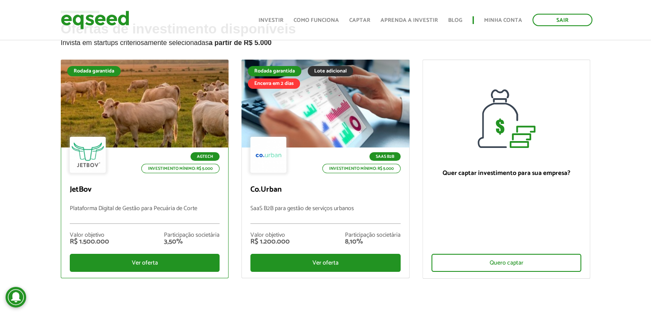  What do you see at coordinates (95, 20) in the screenshot?
I see `img: EqSeed` at bounding box center [95, 20].